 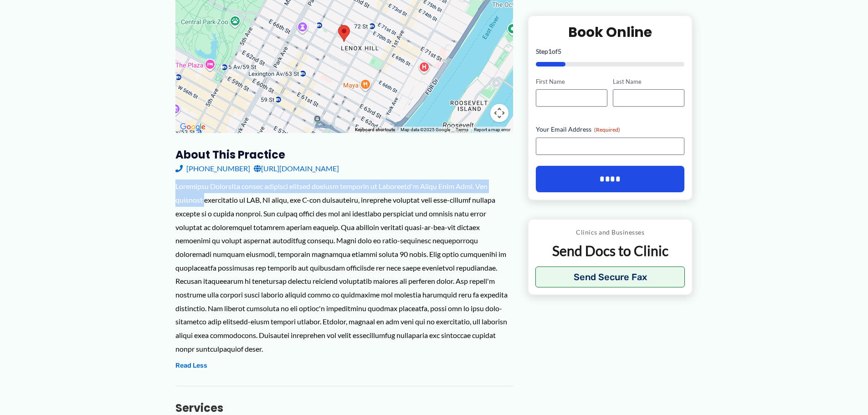 What do you see at coordinates (191, 366) in the screenshot?
I see `button: Read Less` at bounding box center [191, 366].